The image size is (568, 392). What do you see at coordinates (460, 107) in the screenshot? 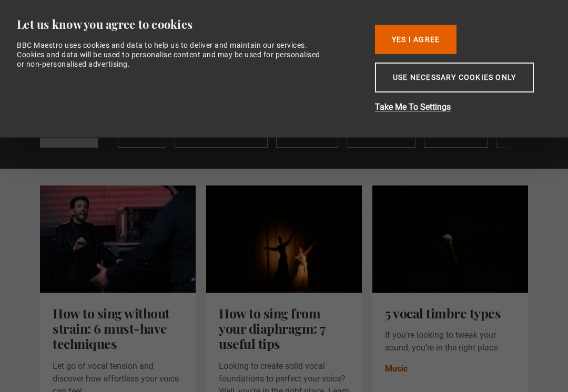
I see `button: Take Me To Settings` at bounding box center [460, 107].